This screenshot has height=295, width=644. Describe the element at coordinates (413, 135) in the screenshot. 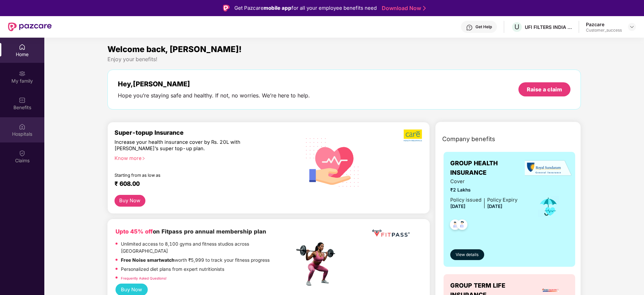

I see `img: b5dec4f62d2307b9de63beb79f102df3.png` at that location.